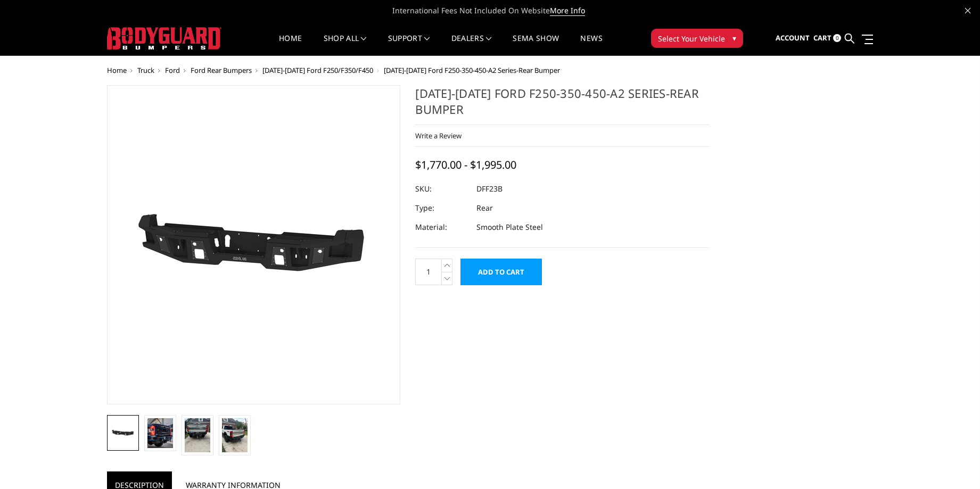  What do you see at coordinates (221, 70) in the screenshot?
I see `a: Ford Rear Bumpers` at bounding box center [221, 70].